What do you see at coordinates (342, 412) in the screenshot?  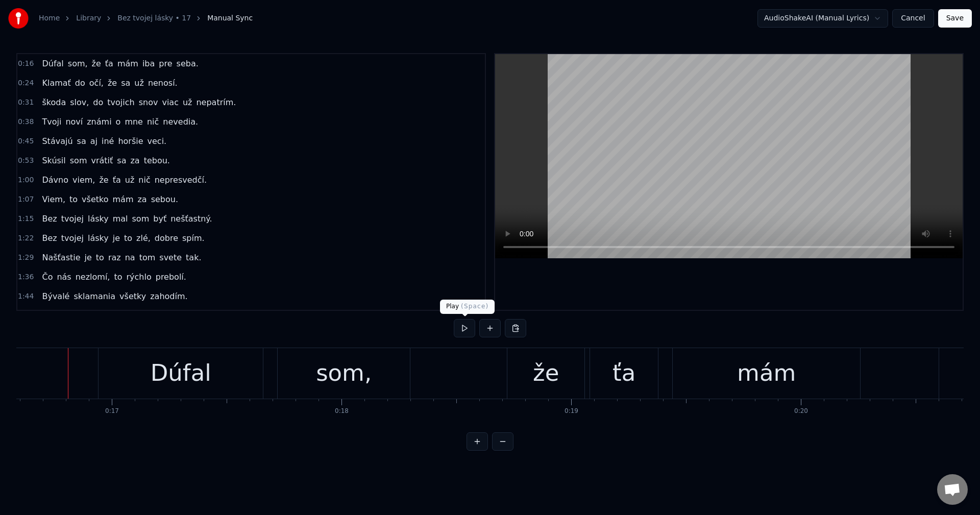 I see `div: 0:18` at bounding box center [342, 412].